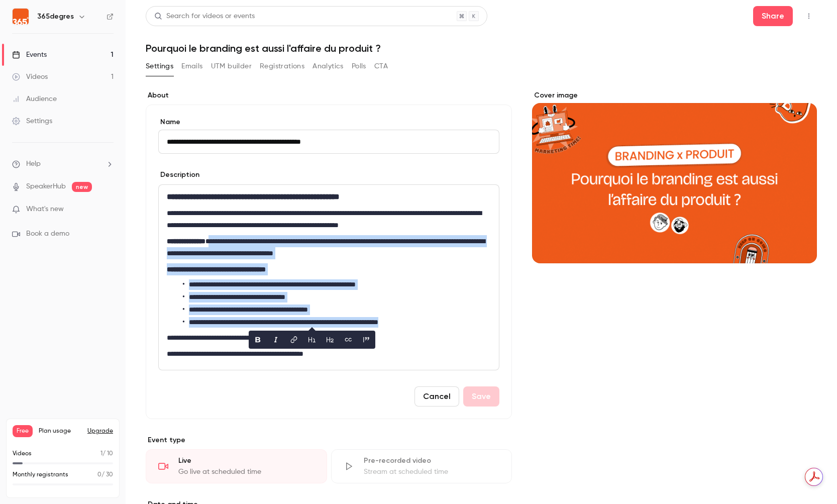 Image resolution: width=837 pixels, height=504 pixels. I want to click on span: 0, so click(99, 475).